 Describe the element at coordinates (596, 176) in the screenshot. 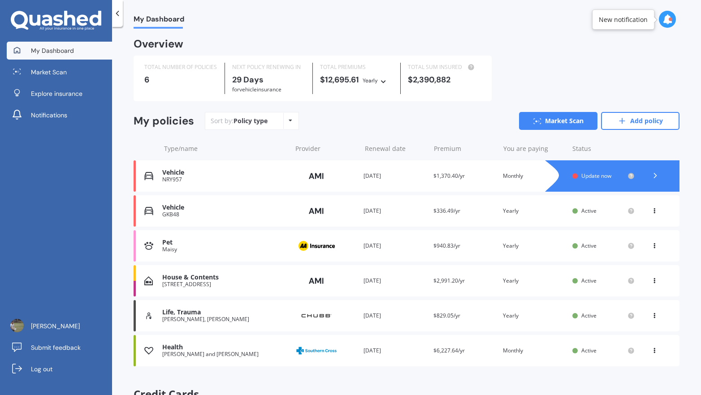

I see `span: Update now` at that location.